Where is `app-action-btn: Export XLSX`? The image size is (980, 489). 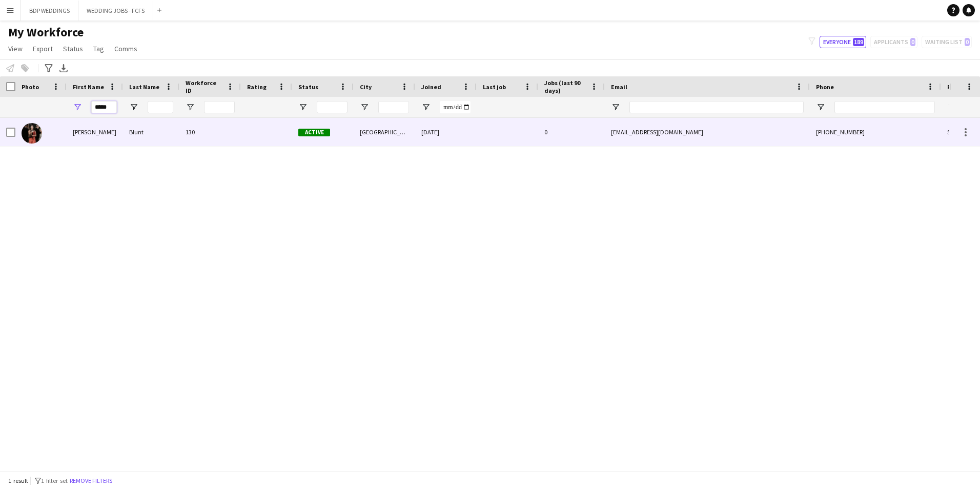 app-action-btn: Export XLSX is located at coordinates (63, 68).